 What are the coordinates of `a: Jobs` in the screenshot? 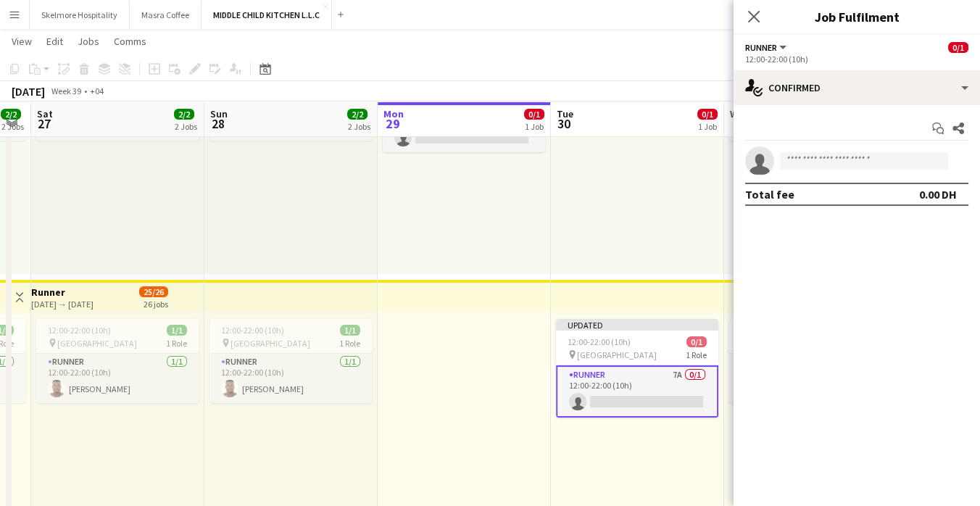 It's located at (88, 41).